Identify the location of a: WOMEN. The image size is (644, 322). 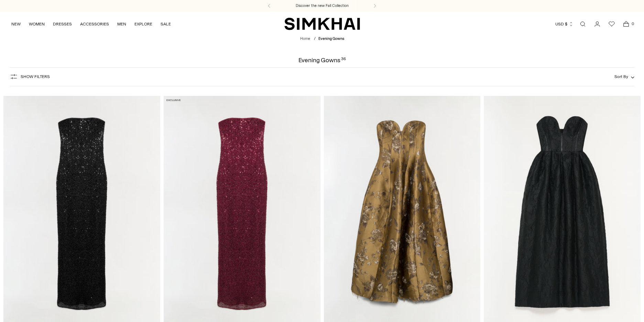
(37, 24).